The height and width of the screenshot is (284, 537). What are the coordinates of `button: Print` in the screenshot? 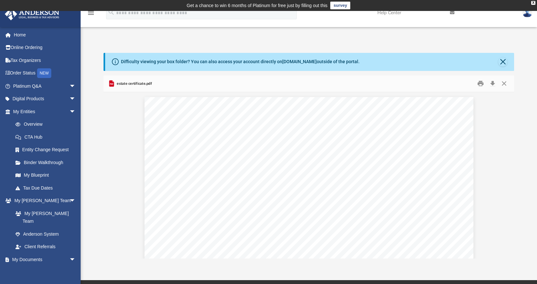 It's located at (481, 84).